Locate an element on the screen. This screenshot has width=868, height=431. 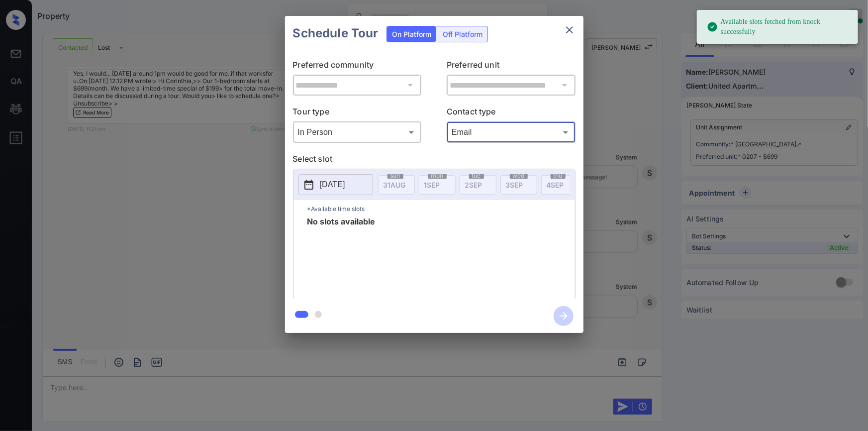
button: close is located at coordinates (569, 30).